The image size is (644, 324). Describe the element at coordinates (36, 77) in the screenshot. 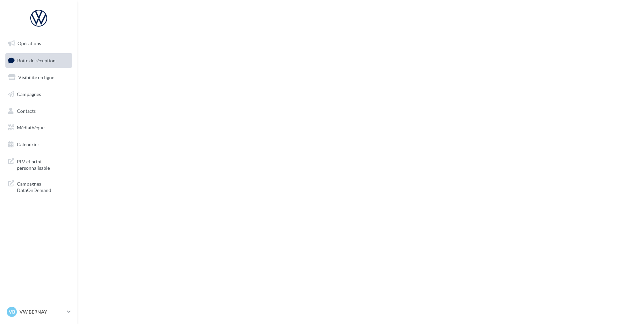

I see `span: Visibilité en ligne` at that location.